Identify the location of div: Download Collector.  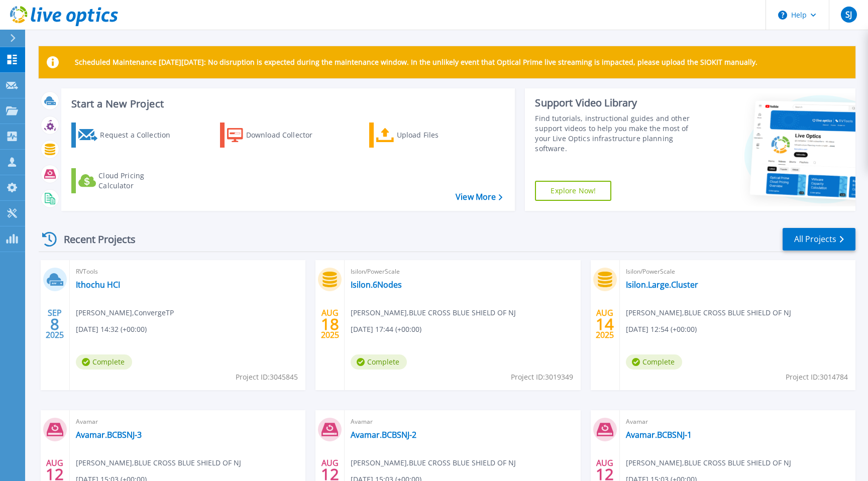
(287, 135).